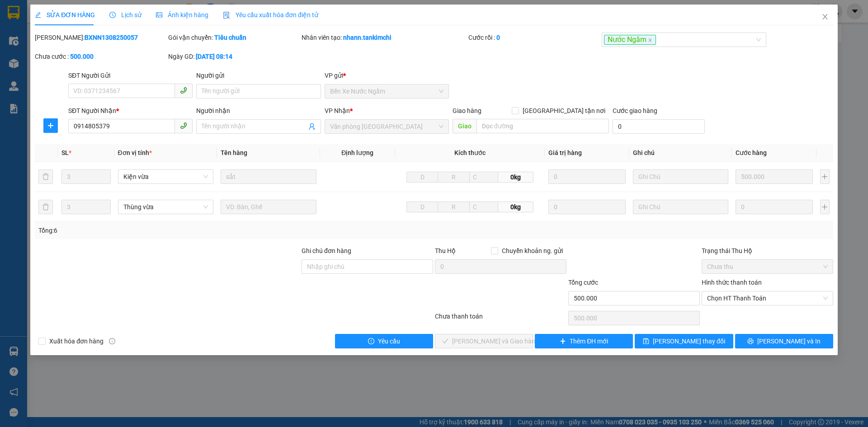 The height and width of the screenshot is (427, 868). What do you see at coordinates (38, 15) in the screenshot?
I see `span: edit` at bounding box center [38, 15].